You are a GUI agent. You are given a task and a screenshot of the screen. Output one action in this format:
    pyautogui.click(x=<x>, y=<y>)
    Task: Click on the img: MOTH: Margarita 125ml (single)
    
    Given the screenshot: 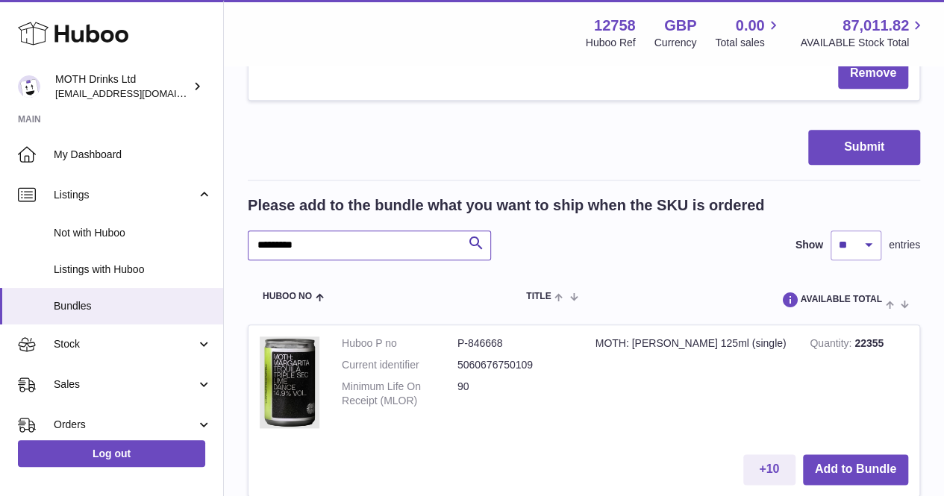 What is the action you would take?
    pyautogui.click(x=290, y=382)
    